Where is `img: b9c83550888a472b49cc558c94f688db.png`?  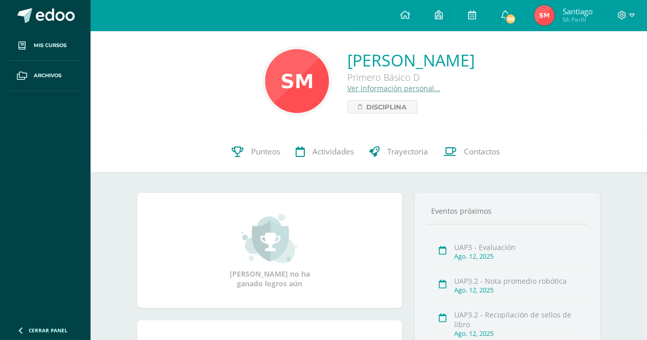
img: b9c83550888a472b49cc558c94f688db.png is located at coordinates (297, 81).